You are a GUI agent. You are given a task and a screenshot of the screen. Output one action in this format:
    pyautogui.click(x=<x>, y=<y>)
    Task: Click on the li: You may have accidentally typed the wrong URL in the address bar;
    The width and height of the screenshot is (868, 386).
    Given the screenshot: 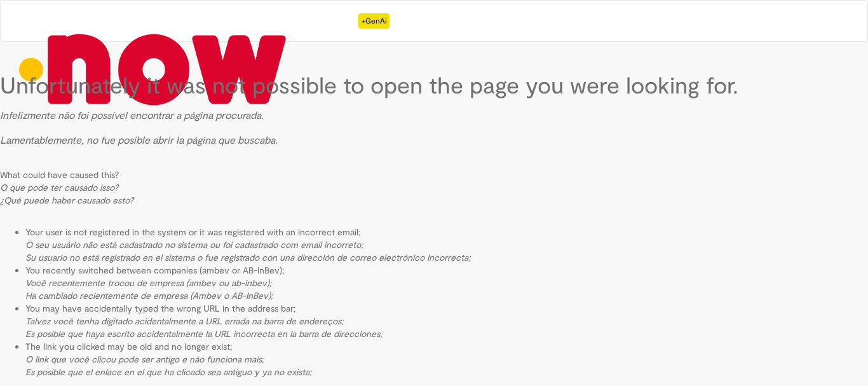 What is the action you would take?
    pyautogui.click(x=446, y=321)
    